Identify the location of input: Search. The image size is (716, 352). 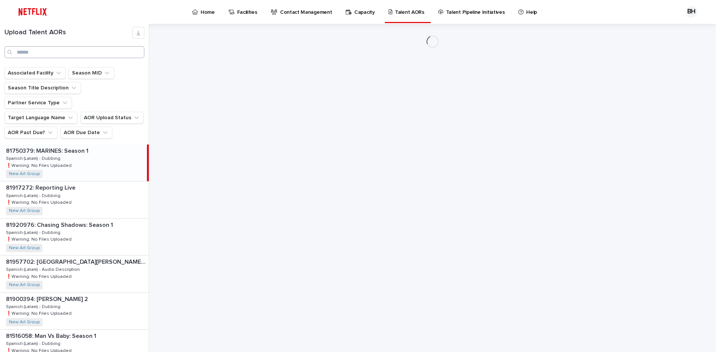
(74, 52).